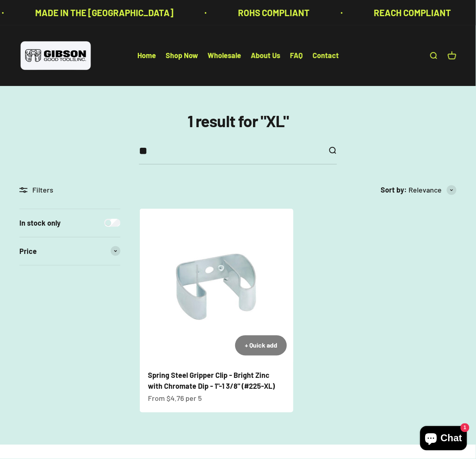  Describe the element at coordinates (238, 121) in the screenshot. I see `h1: 1 result for "XL"` at that location.